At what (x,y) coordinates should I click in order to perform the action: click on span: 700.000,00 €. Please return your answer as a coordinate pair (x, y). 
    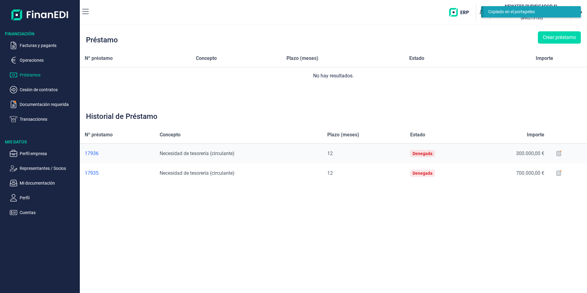
    Looking at the image, I should click on (530, 173).